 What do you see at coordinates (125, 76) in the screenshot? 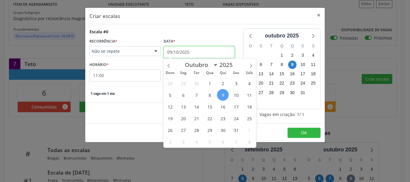
I see `input: 00:00` at bounding box center [125, 76].